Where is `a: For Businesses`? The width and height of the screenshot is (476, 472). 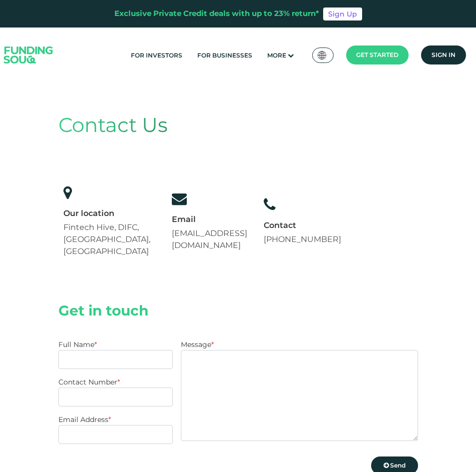
a: For Businesses is located at coordinates (225, 55).